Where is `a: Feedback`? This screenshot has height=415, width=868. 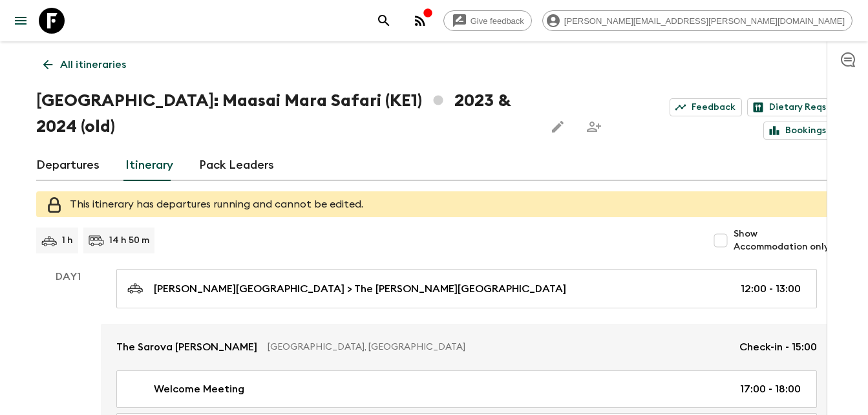
a: Feedback is located at coordinates (705, 107).